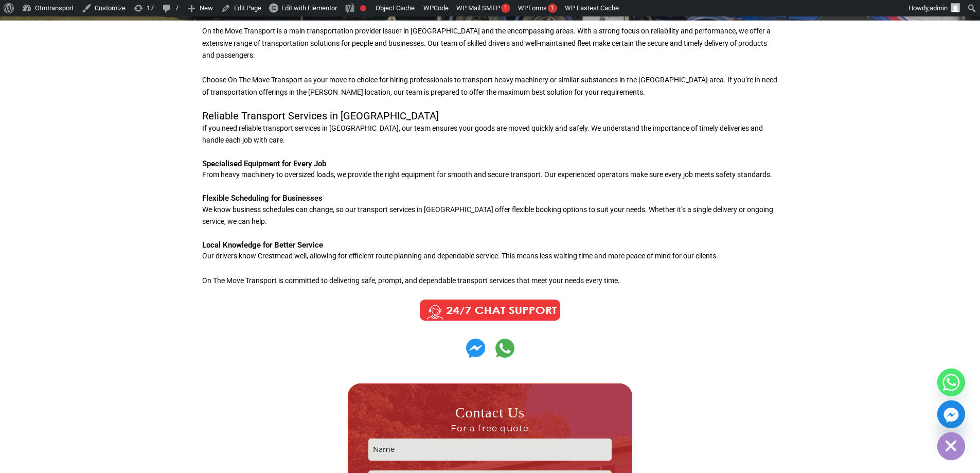  I want to click on h4: Flexible Scheduling for Businesses, so click(490, 199).